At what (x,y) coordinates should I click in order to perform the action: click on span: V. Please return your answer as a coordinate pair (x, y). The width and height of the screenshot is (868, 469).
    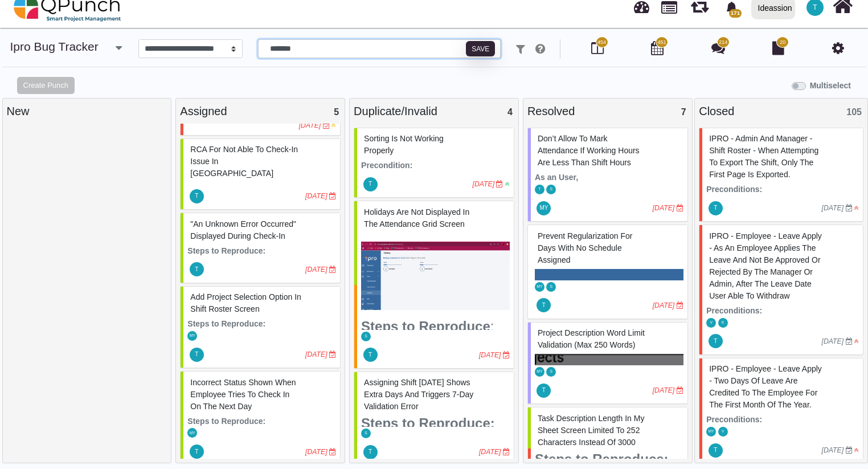
    Looking at the image, I should click on (711, 322).